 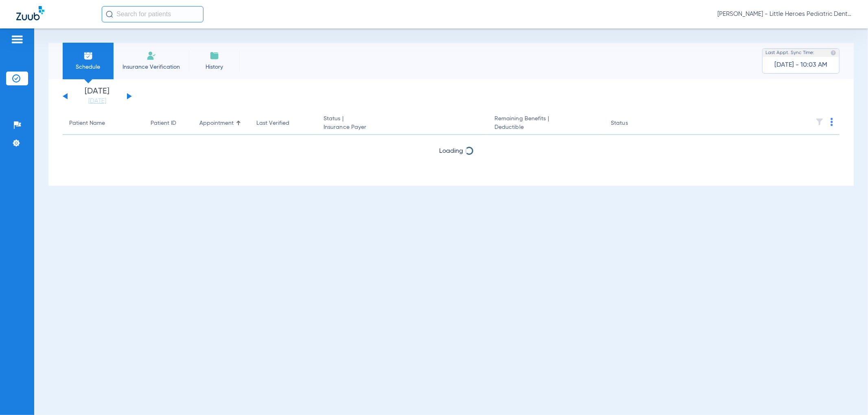 I want to click on span: Schedule, so click(x=88, y=67).